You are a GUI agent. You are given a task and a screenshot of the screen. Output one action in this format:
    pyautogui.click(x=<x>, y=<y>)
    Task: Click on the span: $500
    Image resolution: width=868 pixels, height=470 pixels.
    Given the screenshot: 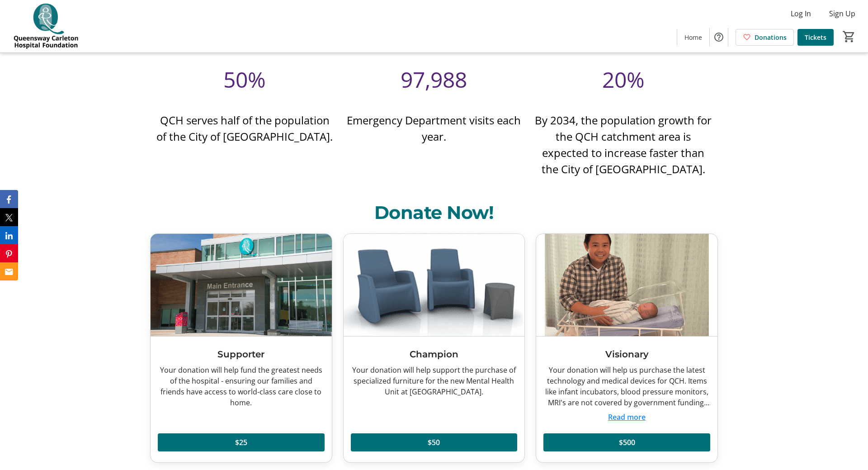 What is the action you would take?
    pyautogui.click(x=627, y=442)
    